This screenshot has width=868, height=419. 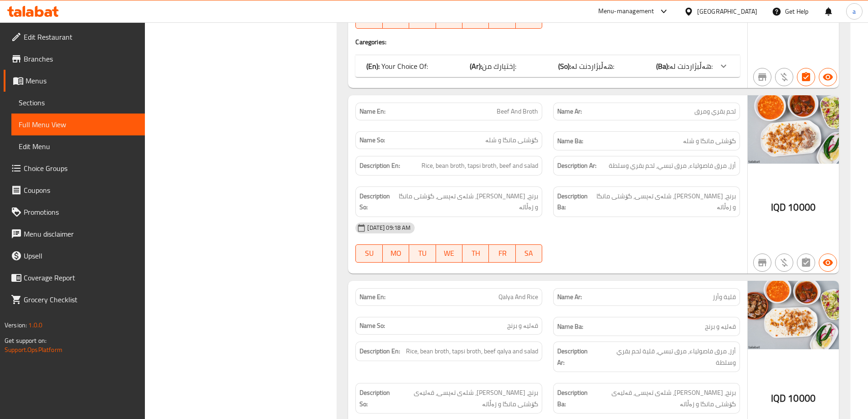 What do you see at coordinates (480, 165) in the screenshot?
I see `span: Rice, bean broth, tapsi broth, beef and salad` at bounding box center [480, 165].